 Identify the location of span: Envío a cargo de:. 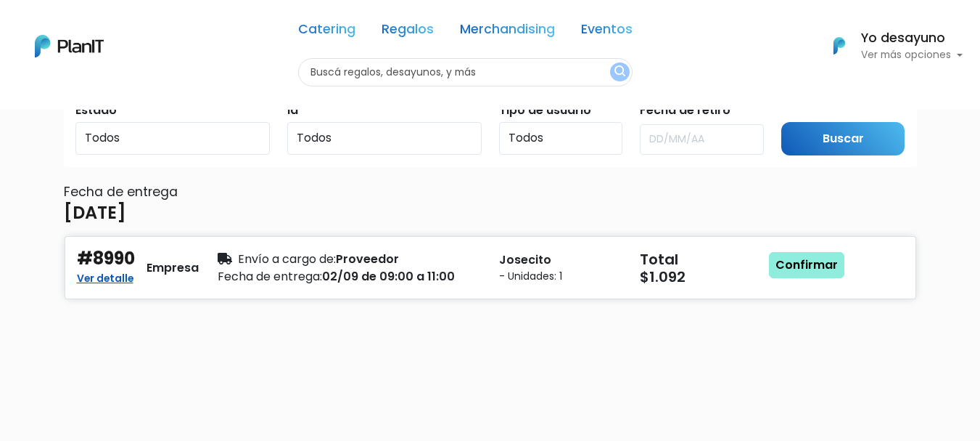
(286, 258).